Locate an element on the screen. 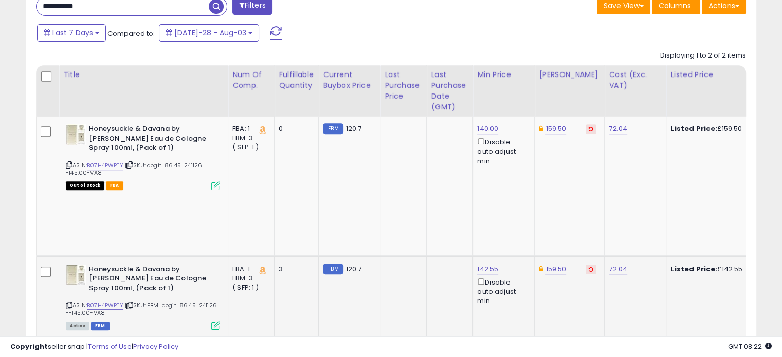  a: 142.55 is located at coordinates (488, 270).